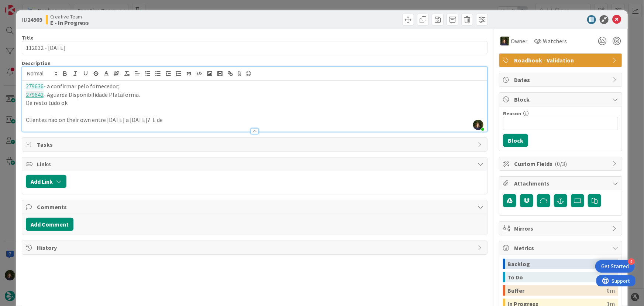 This screenshot has width=644, height=306. What do you see at coordinates (69, 23) in the screenshot?
I see `b: E - In Progress` at bounding box center [69, 23].